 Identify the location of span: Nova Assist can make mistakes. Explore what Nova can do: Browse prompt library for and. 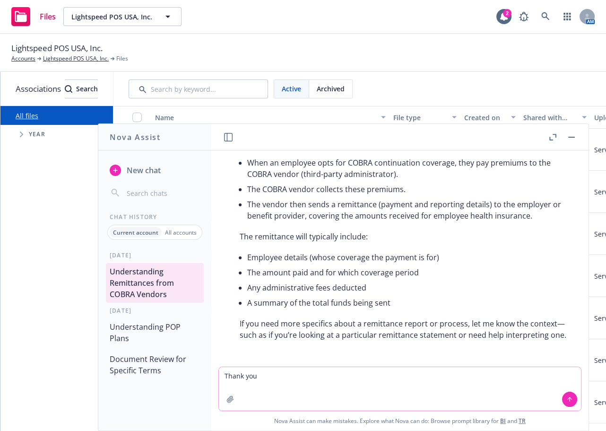
(400, 420).